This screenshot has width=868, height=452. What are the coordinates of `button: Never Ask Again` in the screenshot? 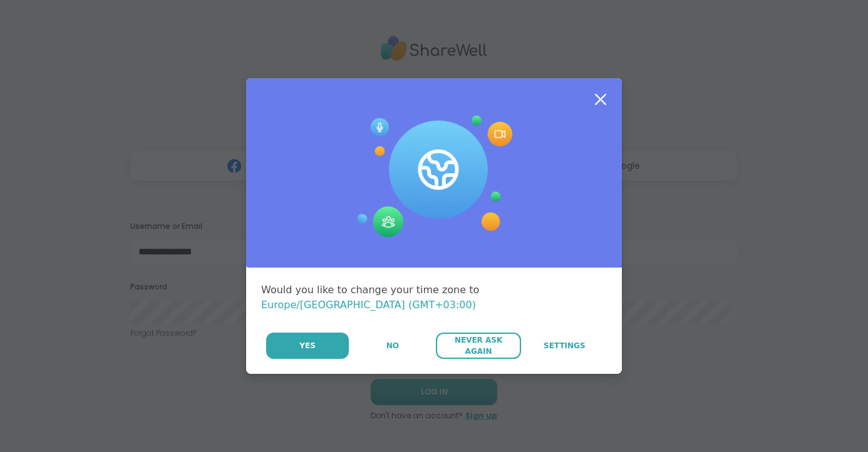 It's located at (477, 345).